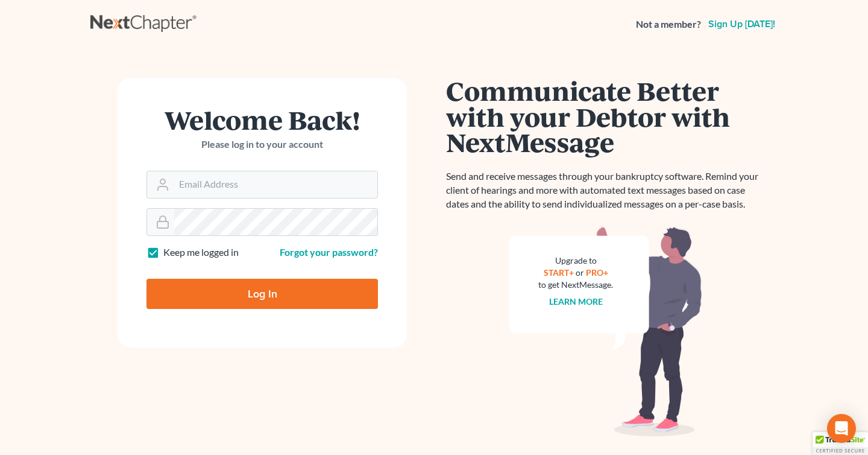  Describe the element at coordinates (576, 260) in the screenshot. I see `div: Upgrade to` at that location.